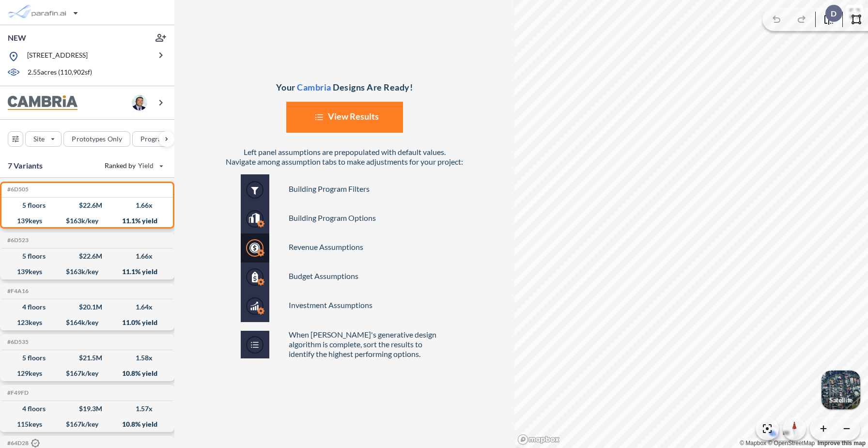  Describe the element at coordinates (25, 166) in the screenshot. I see `p: 7 Variants` at that location.